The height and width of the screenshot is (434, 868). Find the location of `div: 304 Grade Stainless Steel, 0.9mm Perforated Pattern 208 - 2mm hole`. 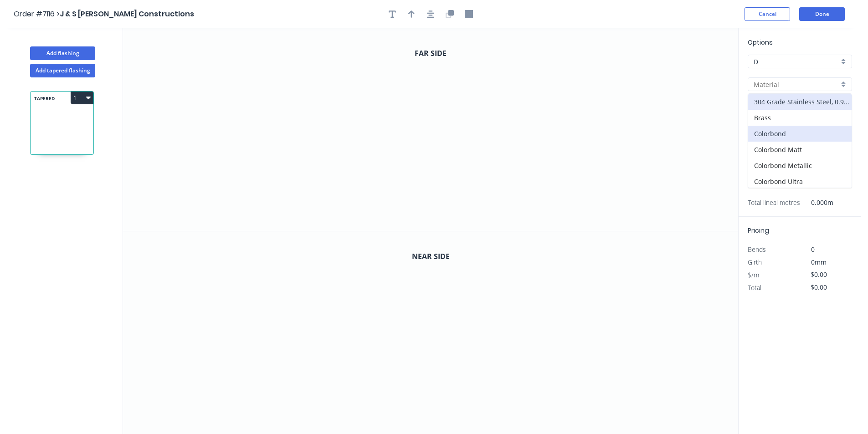

div: 304 Grade Stainless Steel, 0.9mm Perforated Pattern 208 - 2mm hole is located at coordinates (799, 102).